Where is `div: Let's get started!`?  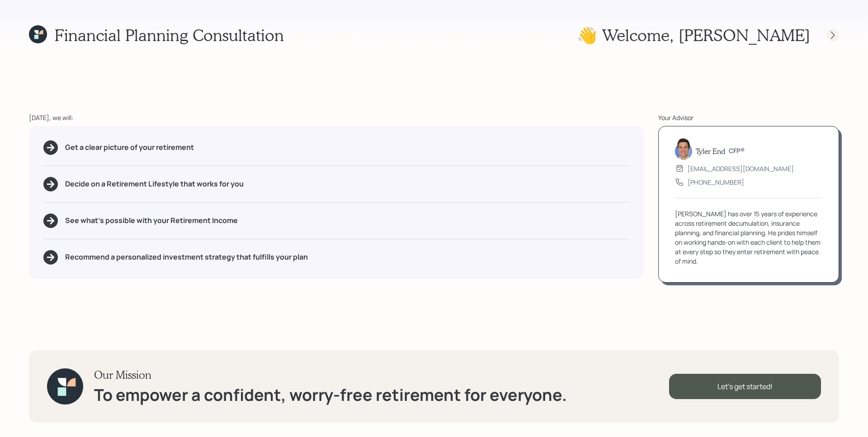
div: Let's get started! is located at coordinates (745, 387).